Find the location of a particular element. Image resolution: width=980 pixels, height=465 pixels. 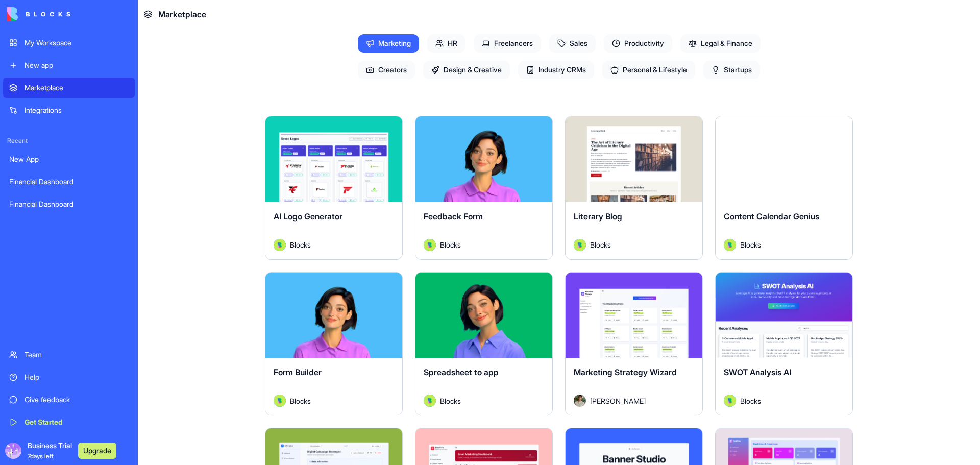

a: Literary BlogAvatarBlocks is located at coordinates (633, 188).